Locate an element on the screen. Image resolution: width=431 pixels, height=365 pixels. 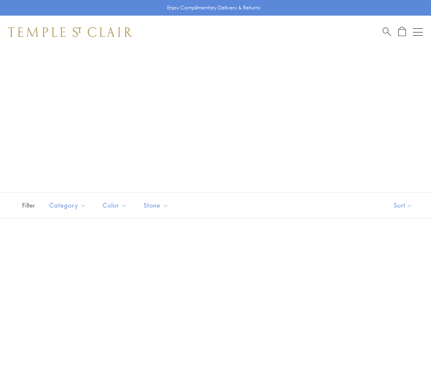
button: Color is located at coordinates (115, 205).